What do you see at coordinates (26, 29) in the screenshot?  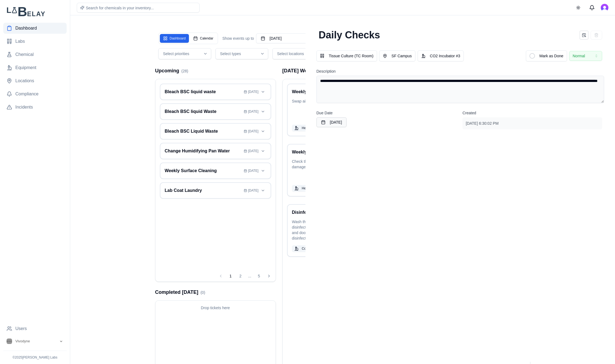 I see `span: Dashboard` at bounding box center [26, 29].